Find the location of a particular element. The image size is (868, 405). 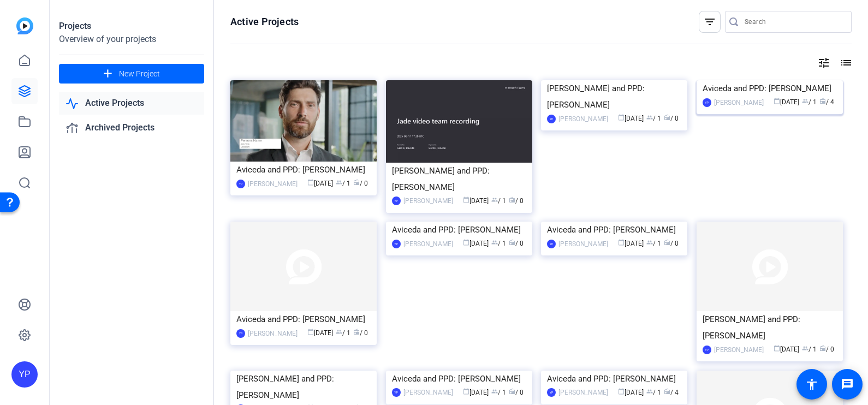

mat-icon: message is located at coordinates (848, 384).